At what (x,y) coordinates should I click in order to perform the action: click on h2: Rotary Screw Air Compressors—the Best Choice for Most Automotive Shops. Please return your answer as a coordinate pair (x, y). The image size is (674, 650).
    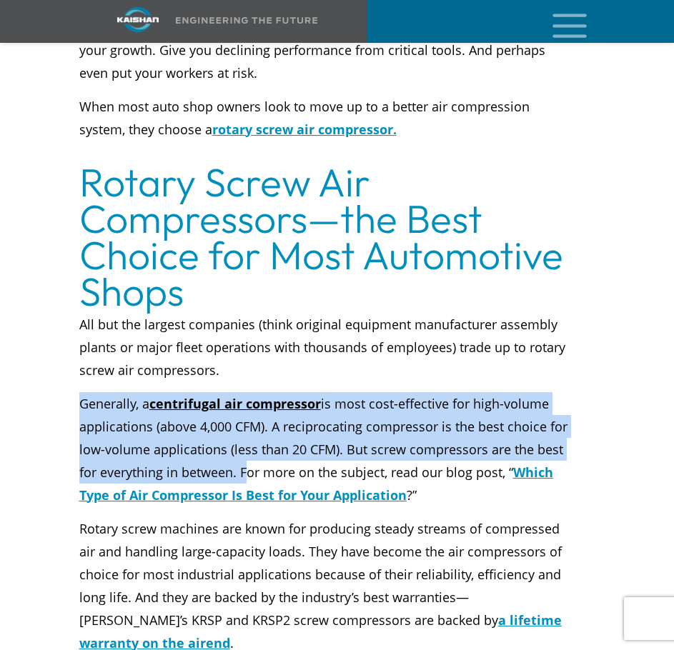
    Looking at the image, I should click on (324, 236).